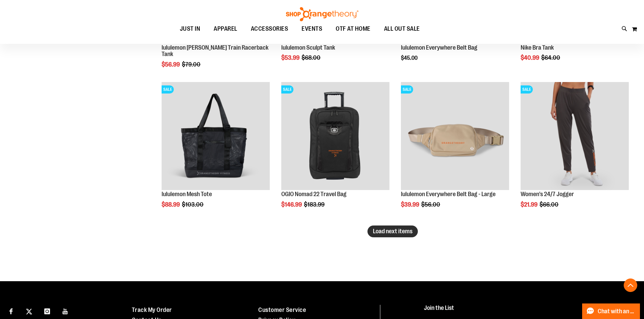  Describe the element at coordinates (269, 29) in the screenshot. I see `span: ACCESSORIES` at that location.